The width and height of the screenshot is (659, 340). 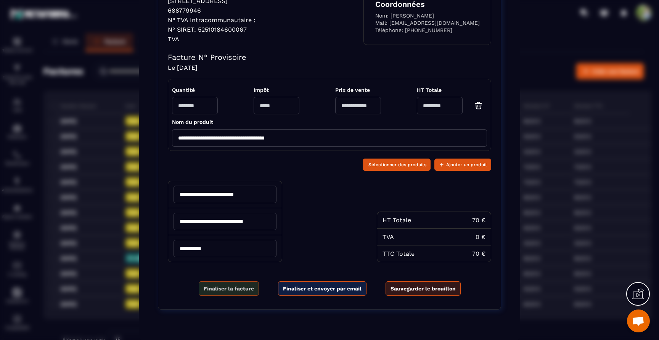 What do you see at coordinates (277, 90) in the screenshot?
I see `span: Impôt` at bounding box center [277, 90].